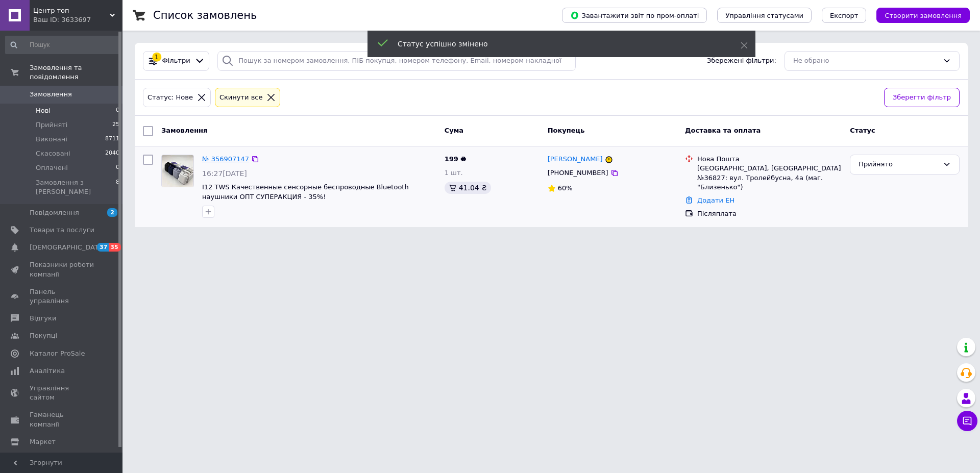  What do you see at coordinates (62, 296) in the screenshot?
I see `span: Панель управління` at bounding box center [62, 296].